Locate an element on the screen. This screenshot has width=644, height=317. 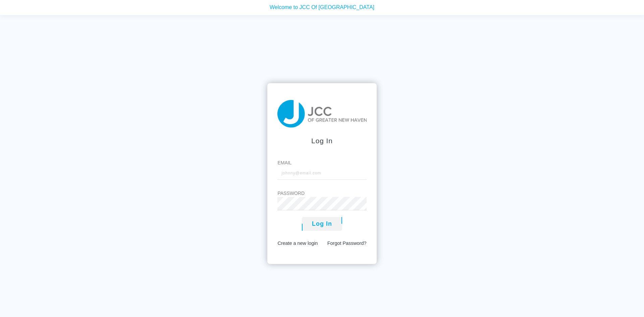
button: Log In is located at coordinates (322, 224).